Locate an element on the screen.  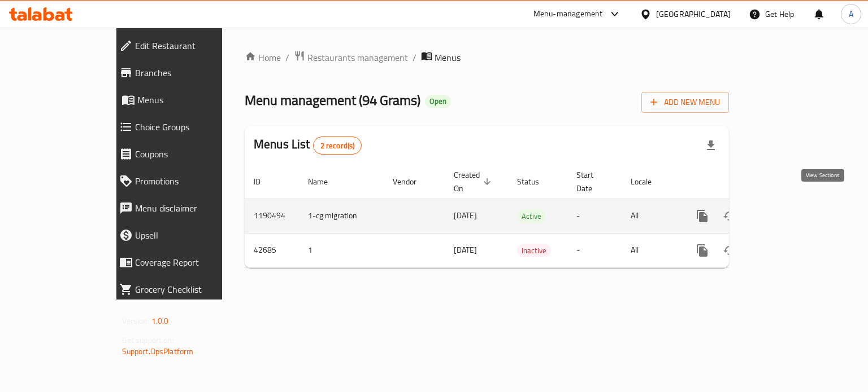
span: Active is located at coordinates (531, 216).